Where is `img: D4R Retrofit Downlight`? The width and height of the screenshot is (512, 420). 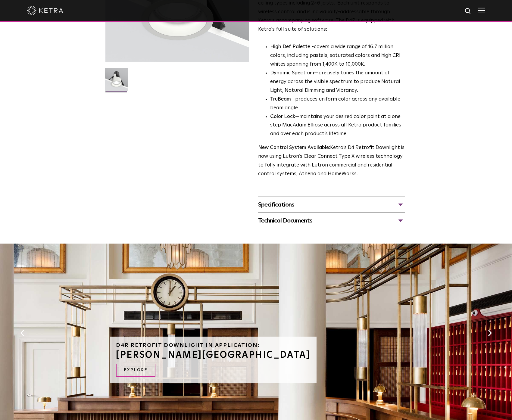 img: D4R Retrofit Downlight is located at coordinates (116, 82).